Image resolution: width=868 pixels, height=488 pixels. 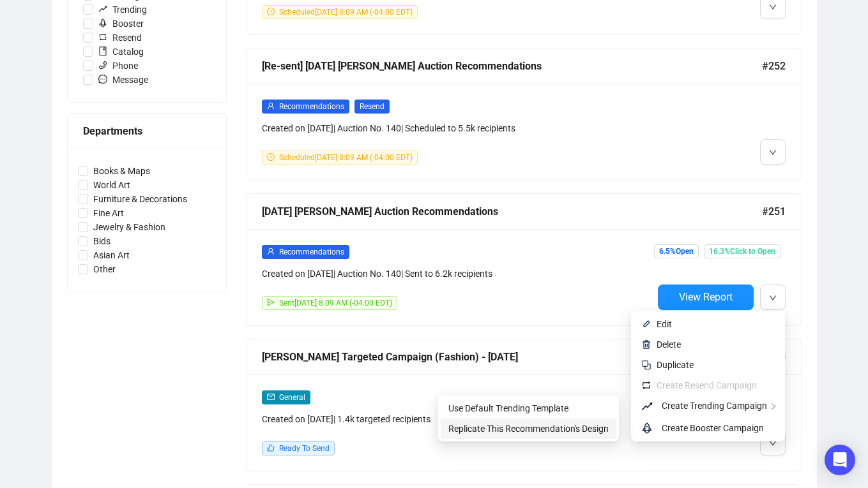 What do you see at coordinates (111, 255) in the screenshot?
I see `span: Asian Art` at bounding box center [111, 255].